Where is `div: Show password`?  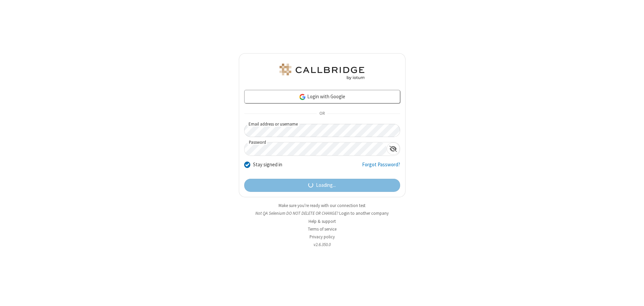
div: Show password is located at coordinates (393, 148).